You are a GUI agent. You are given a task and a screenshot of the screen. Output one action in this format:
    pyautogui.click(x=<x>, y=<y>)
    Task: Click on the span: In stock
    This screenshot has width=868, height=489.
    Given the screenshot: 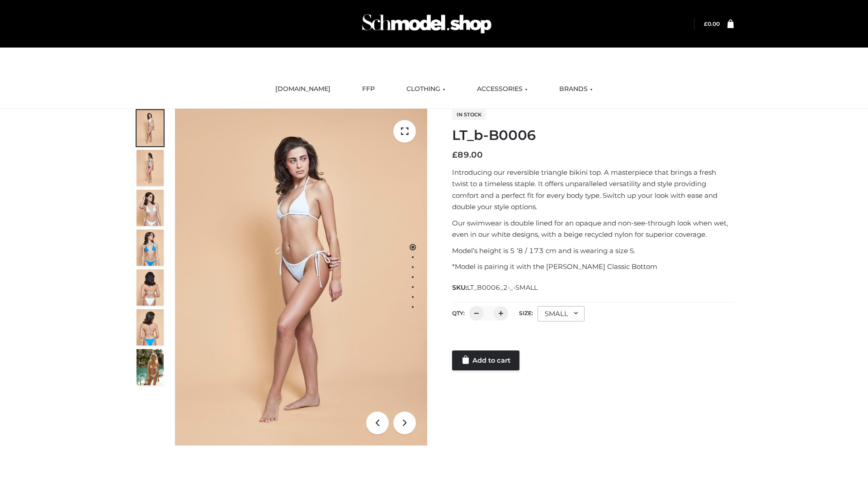 What is the action you would take?
    pyautogui.click(x=469, y=115)
    